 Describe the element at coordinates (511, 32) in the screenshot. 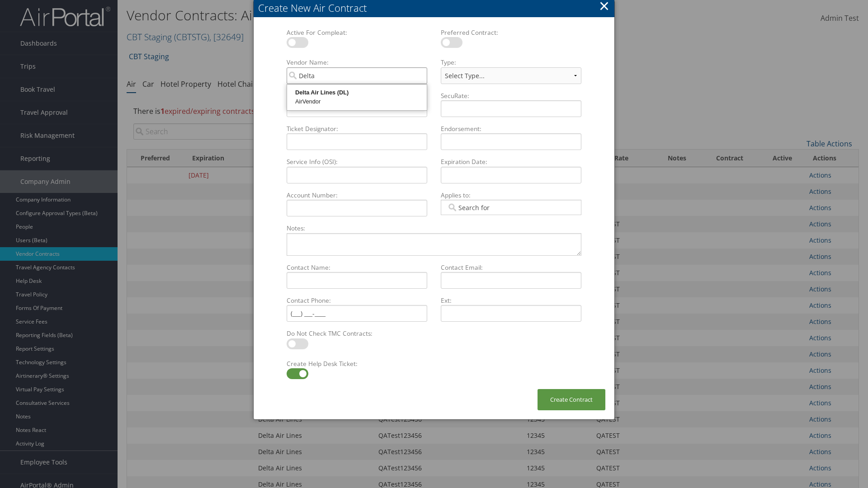

I see `label: Preferred Contract:` at that location.